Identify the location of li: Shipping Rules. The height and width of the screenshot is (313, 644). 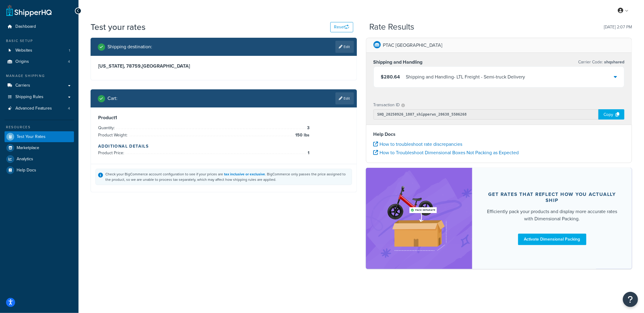
(39, 97).